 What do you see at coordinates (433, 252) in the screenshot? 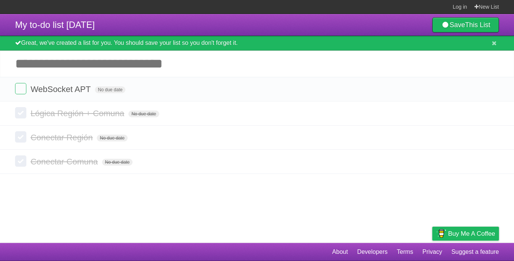
I see `a: Privacy` at bounding box center [433, 252].